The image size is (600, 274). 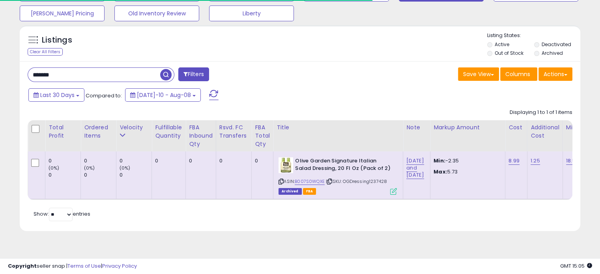 What do you see at coordinates (519, 74) in the screenshot?
I see `button: Columns` at bounding box center [519, 74].